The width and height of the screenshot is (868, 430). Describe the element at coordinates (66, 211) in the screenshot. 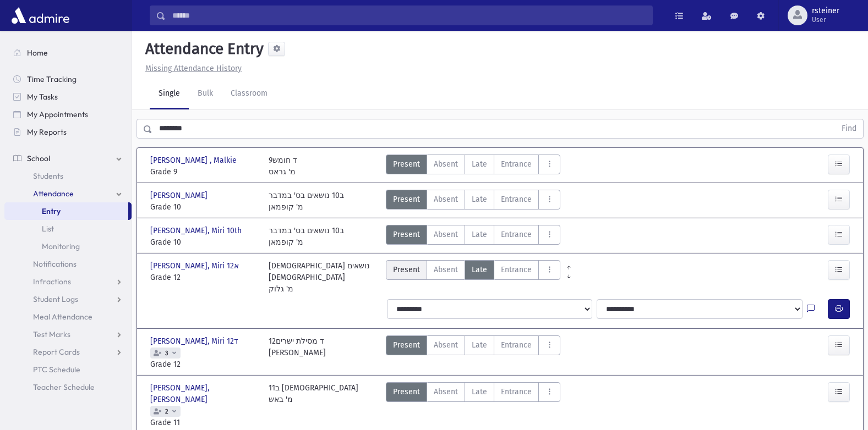

I see `a: Entry` at that location.